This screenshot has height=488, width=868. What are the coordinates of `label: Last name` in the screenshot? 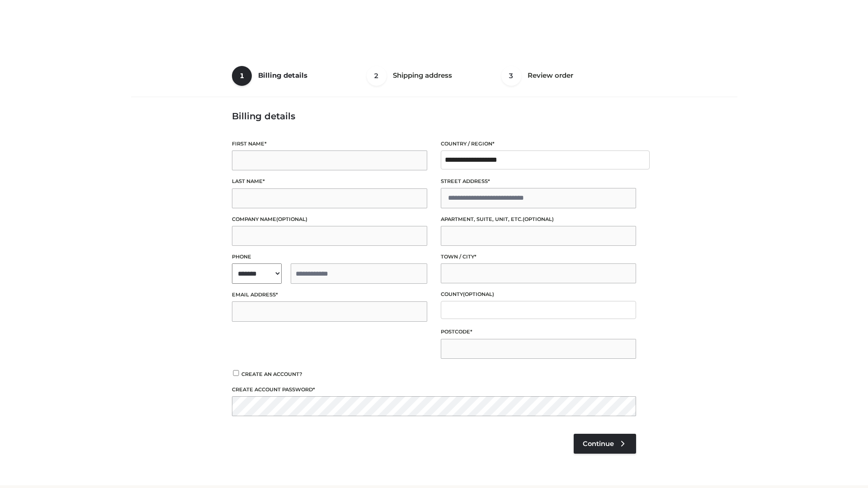 It's located at (329, 181).